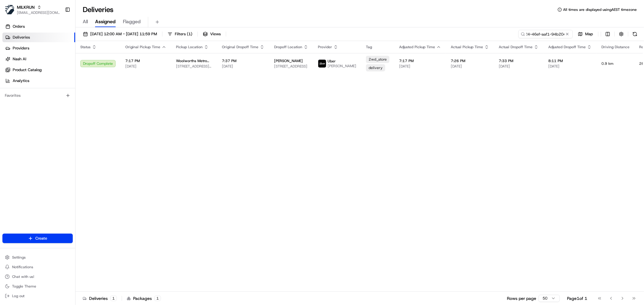  Describe the element at coordinates (39, 81) in the screenshot. I see `a: Analytics` at that location.